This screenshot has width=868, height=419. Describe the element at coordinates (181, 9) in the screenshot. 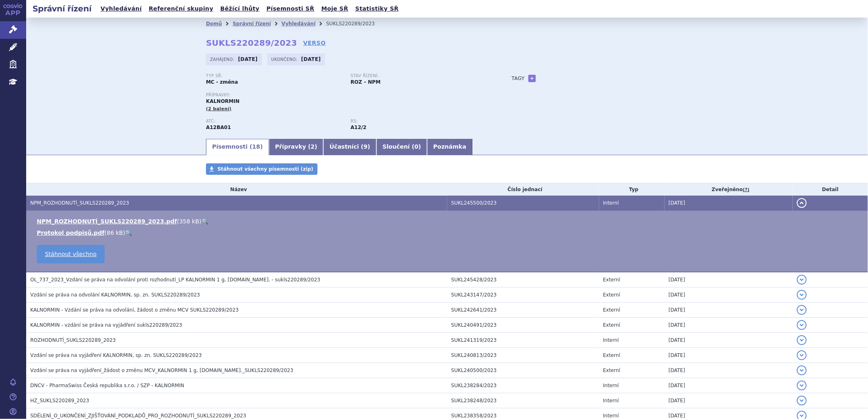

I see `a: Referenční skupiny` at that location.